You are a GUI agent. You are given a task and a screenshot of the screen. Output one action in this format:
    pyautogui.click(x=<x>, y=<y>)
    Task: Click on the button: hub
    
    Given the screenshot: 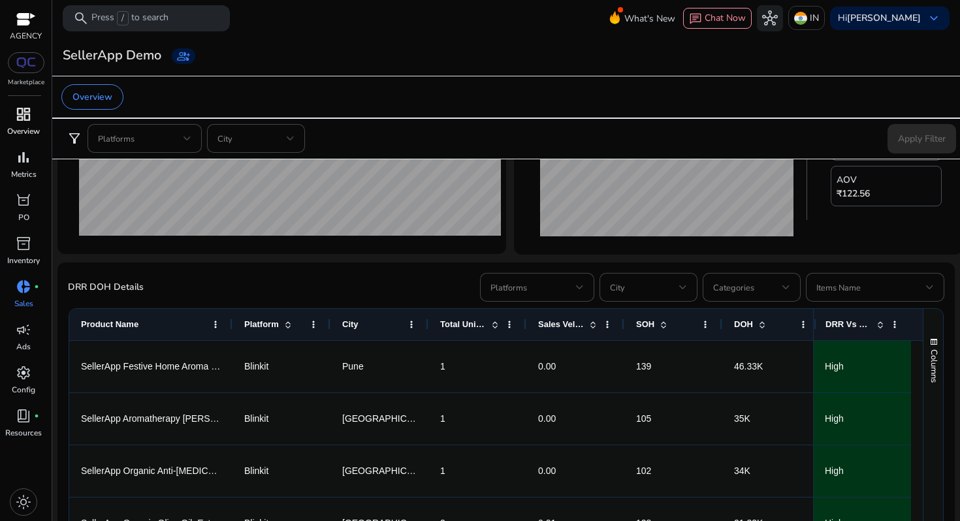 What is the action you would take?
    pyautogui.click(x=770, y=18)
    